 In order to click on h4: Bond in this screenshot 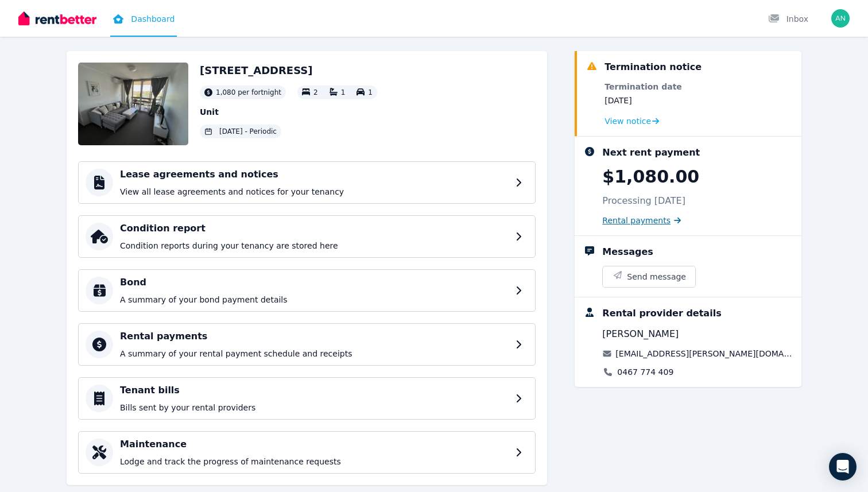, I will do `click(314, 283)`.